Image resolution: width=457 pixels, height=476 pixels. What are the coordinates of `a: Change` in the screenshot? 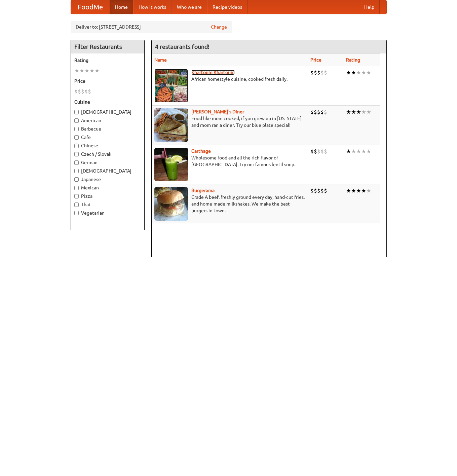 It's located at (219, 27).